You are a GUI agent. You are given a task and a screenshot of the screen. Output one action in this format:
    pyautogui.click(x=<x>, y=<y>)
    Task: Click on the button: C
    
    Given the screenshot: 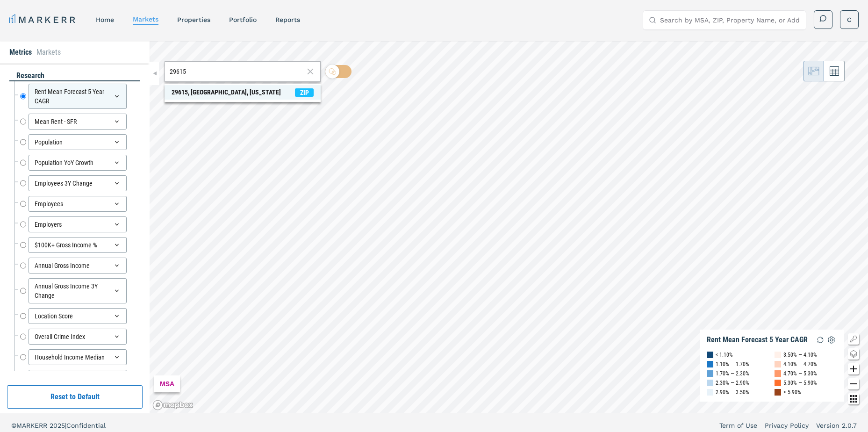 What is the action you would take?
    pyautogui.click(x=849, y=20)
    